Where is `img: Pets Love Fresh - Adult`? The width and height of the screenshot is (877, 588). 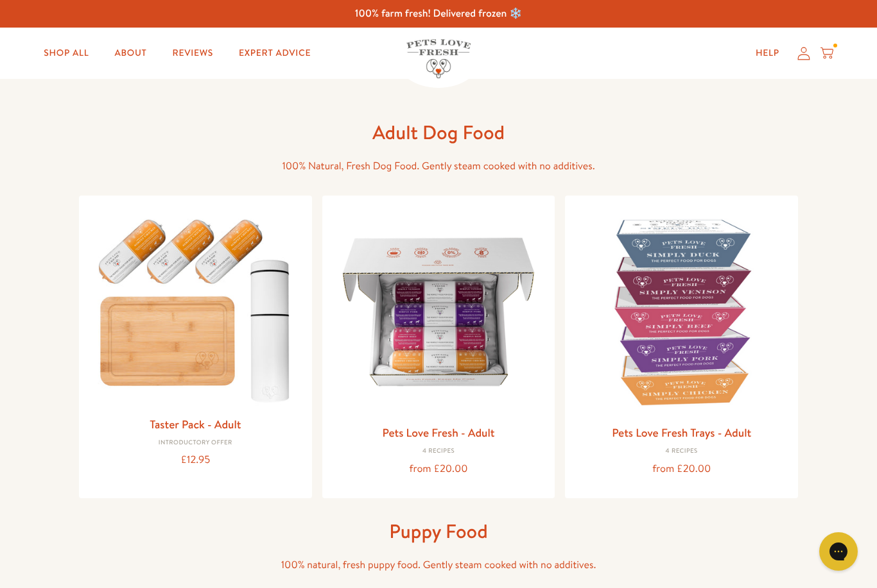
img: Pets Love Fresh - Adult is located at coordinates (438, 312).